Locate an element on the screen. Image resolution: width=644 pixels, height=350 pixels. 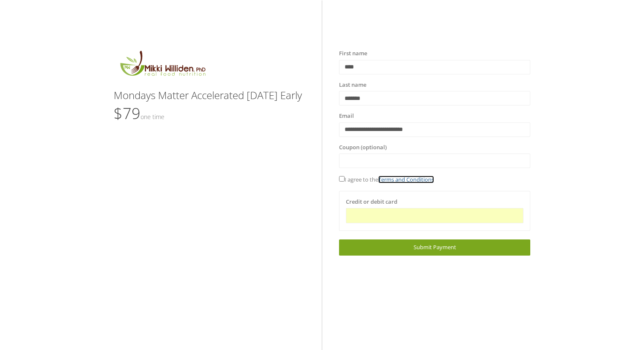
img: MikkiLogoMain.png is located at coordinates (162, 65).